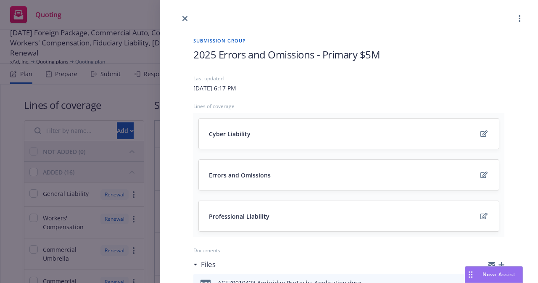 The width and height of the screenshot is (538, 283). Describe the element at coordinates (349, 106) in the screenshot. I see `div: Lines of coverage` at that location.